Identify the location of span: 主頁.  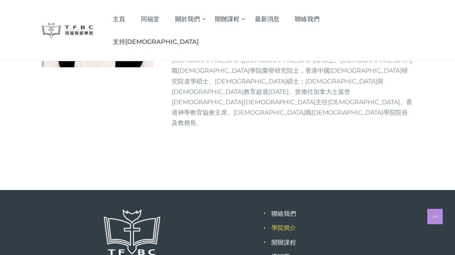
(119, 19).